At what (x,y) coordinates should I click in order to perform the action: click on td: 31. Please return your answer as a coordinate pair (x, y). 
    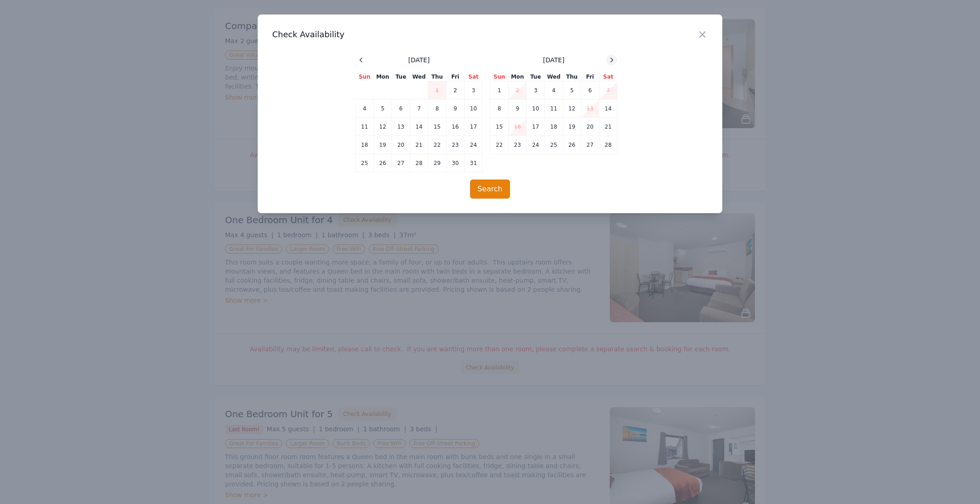
    Looking at the image, I should click on (474, 163).